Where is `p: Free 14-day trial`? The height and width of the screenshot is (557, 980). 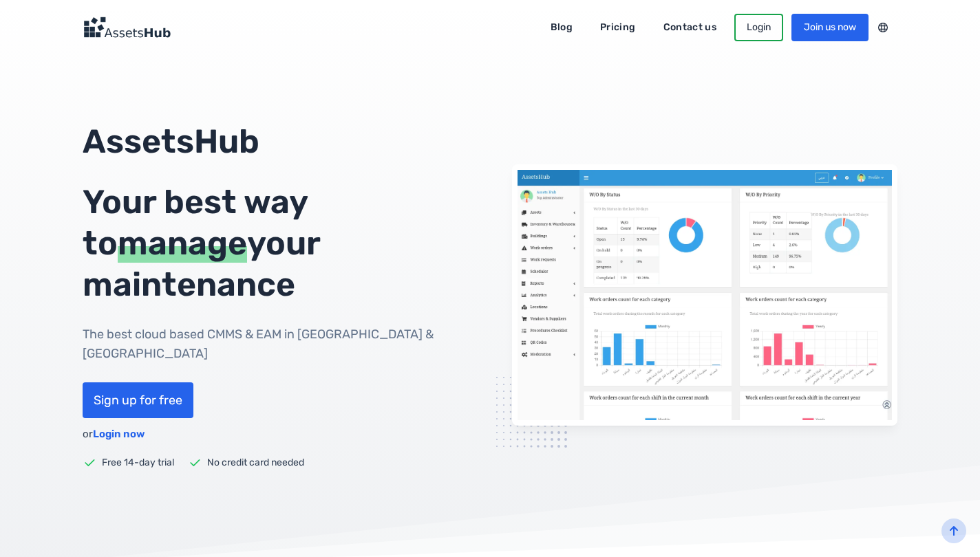 p: Free 14-day trial is located at coordinates (138, 463).